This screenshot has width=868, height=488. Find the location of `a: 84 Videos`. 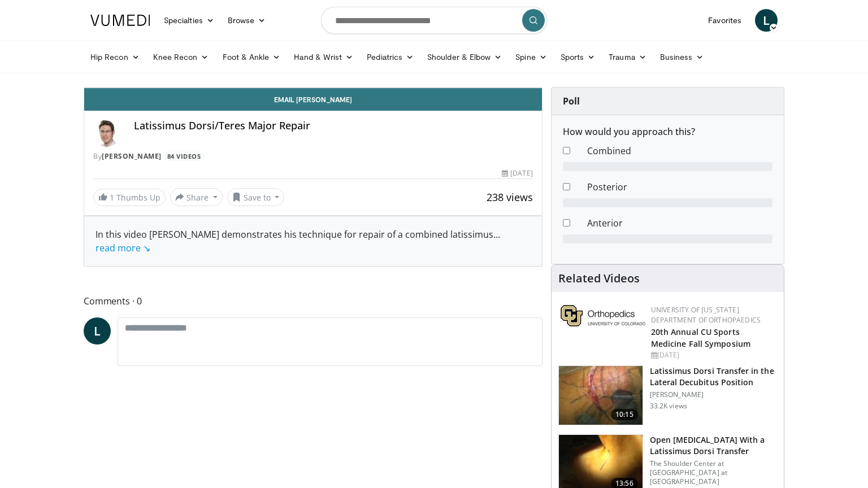

a: 84 Videos is located at coordinates (184, 156).